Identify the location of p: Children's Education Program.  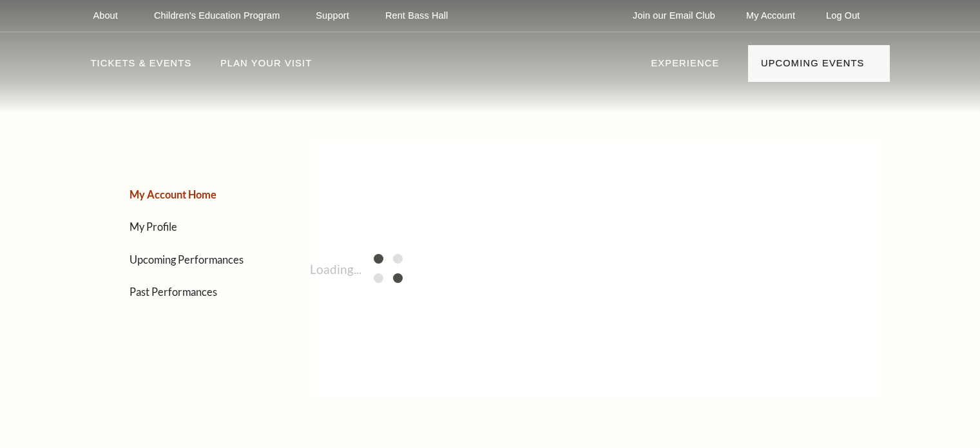
(216, 16).